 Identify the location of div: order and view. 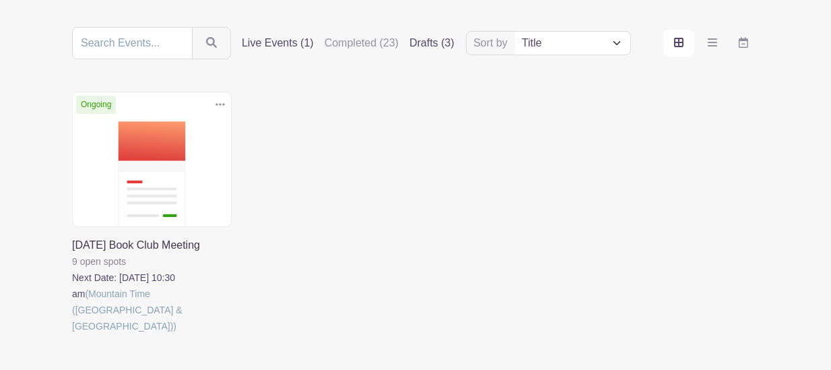
(711, 43).